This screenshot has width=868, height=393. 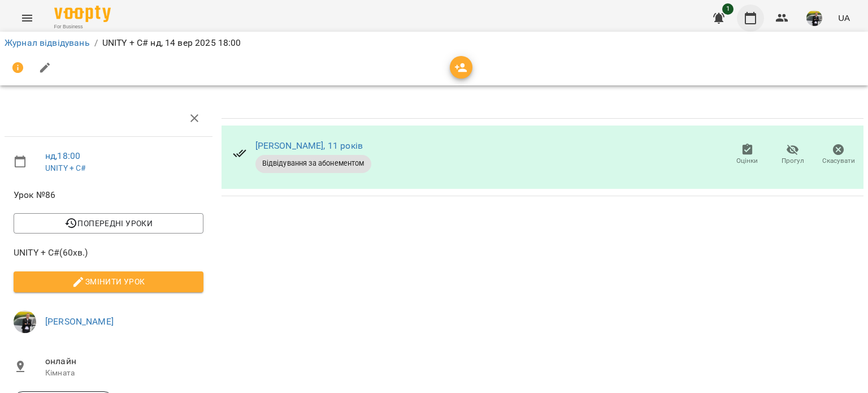 I want to click on button: Скасувати, so click(x=838, y=155).